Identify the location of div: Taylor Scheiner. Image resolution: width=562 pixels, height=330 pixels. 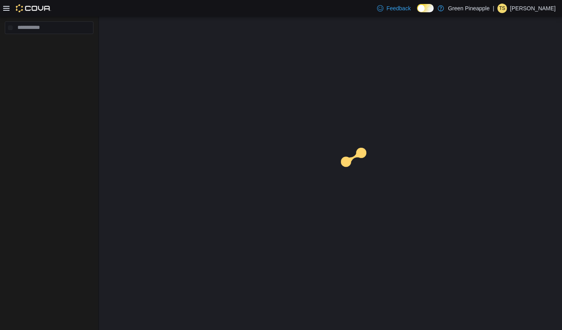
(502, 8).